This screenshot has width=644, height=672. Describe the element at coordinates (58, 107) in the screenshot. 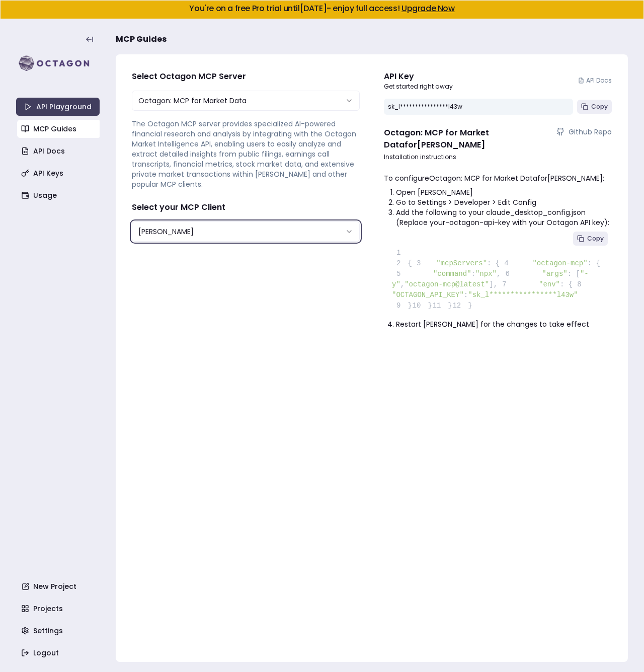

I see `a: API Playground` at that location.